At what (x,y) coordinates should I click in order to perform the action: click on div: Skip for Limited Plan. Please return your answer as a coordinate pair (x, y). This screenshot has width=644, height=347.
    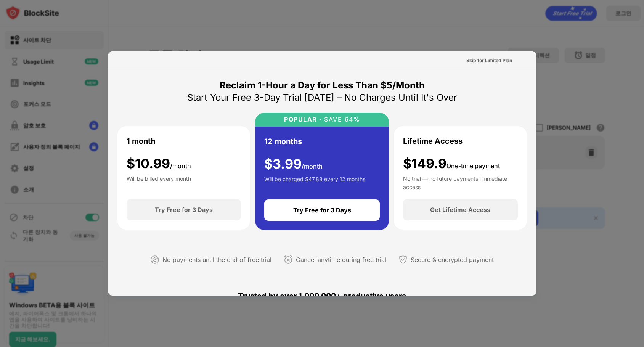
    Looking at the image, I should click on (489, 60).